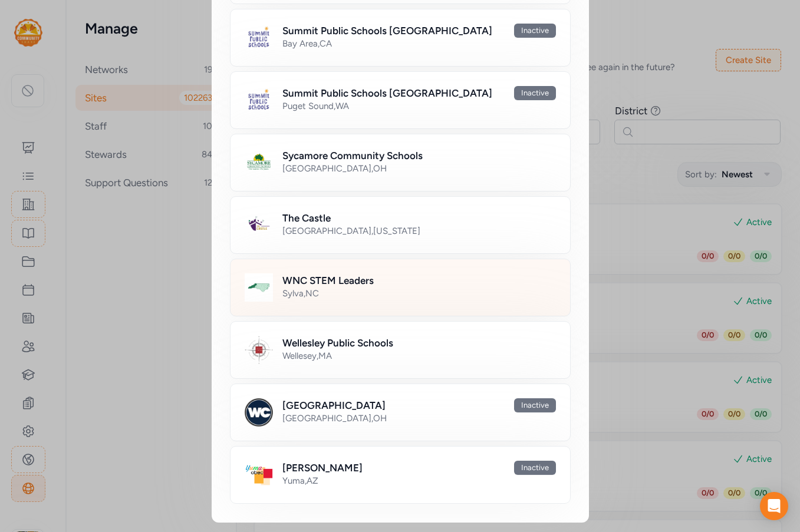 The image size is (800, 532). I want to click on div: Puget Sound , WA, so click(419, 106).